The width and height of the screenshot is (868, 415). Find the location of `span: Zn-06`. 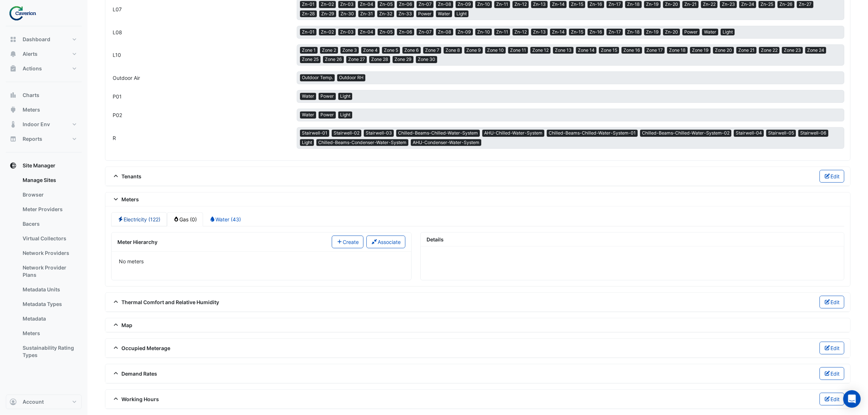

span: Zn-06 is located at coordinates (406, 5).